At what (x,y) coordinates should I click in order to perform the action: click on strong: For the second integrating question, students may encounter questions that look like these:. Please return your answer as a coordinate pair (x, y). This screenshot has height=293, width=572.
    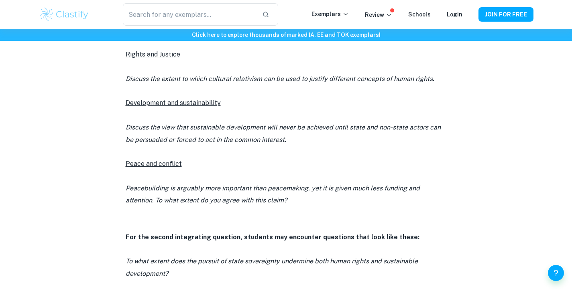
    Looking at the image, I should click on (272, 237).